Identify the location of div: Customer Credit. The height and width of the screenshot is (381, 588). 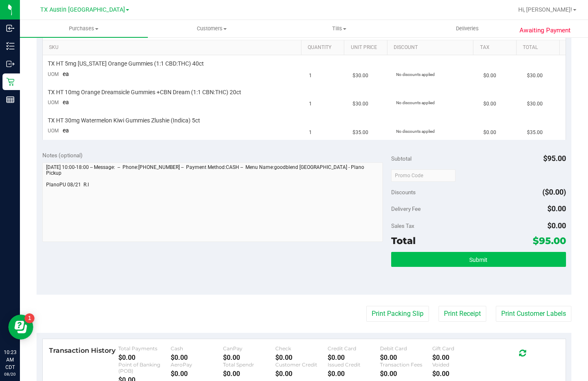
(301, 365).